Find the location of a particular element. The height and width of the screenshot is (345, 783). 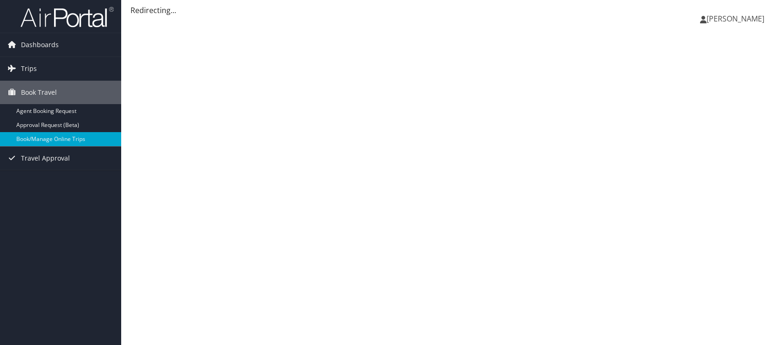

img: airportal-logo.png is located at coordinates (67, 17).